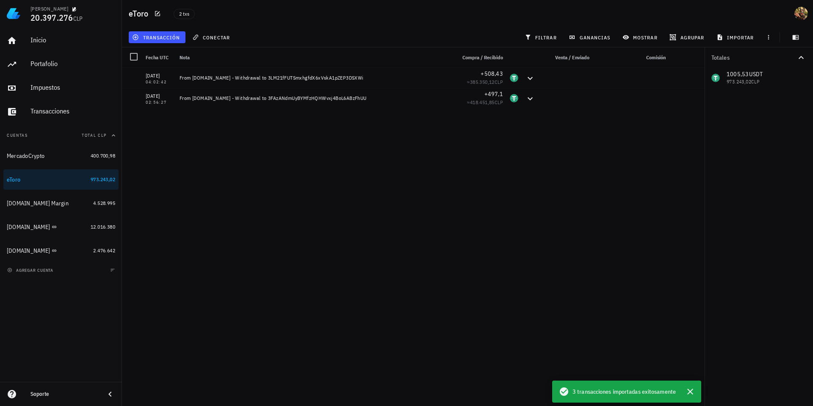  What do you see at coordinates (61, 180) in the screenshot?
I see `a: eToro 973.243,02` at bounding box center [61, 180].